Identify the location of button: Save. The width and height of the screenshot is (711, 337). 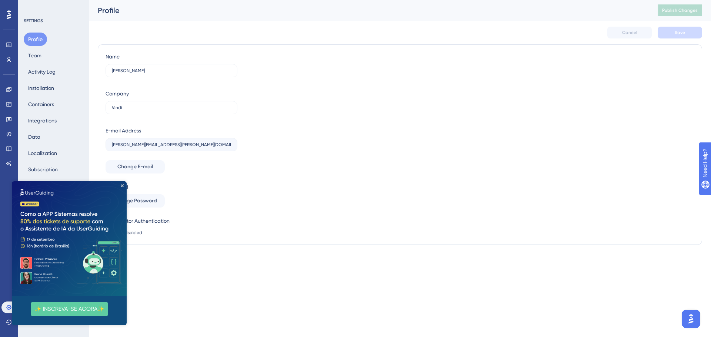
(680, 33).